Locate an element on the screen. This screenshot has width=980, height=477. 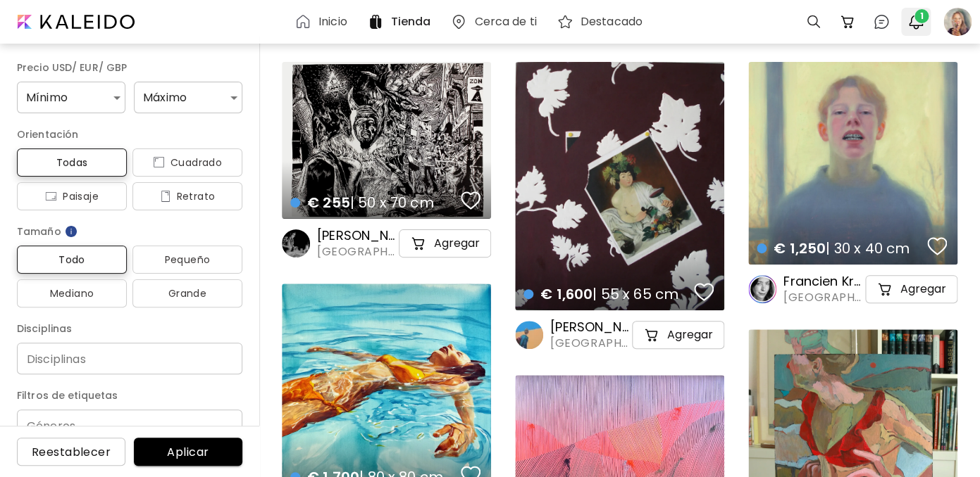
img: cart is located at coordinates (847, 22).